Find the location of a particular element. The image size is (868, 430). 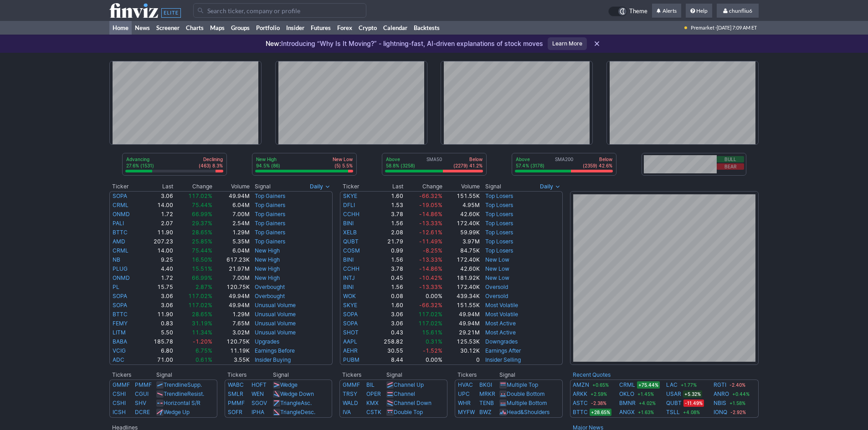

a: AMZN is located at coordinates (581, 385).